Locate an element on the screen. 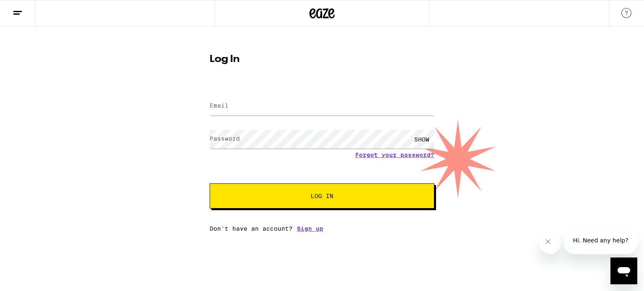 The image size is (644, 291). span: Hi. Need any help? is located at coordinates (36, 9).